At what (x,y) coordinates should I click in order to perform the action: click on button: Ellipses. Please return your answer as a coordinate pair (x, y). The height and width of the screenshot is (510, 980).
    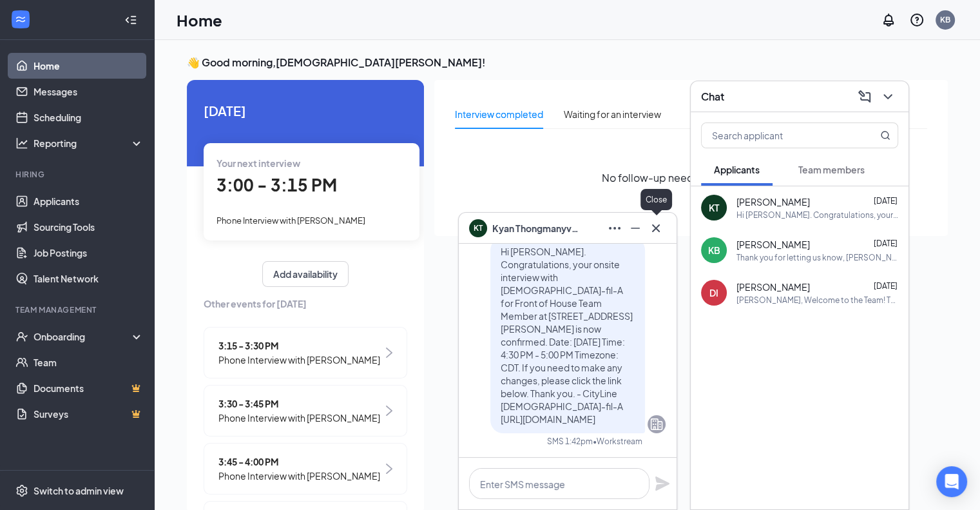
    Looking at the image, I should click on (615, 228).